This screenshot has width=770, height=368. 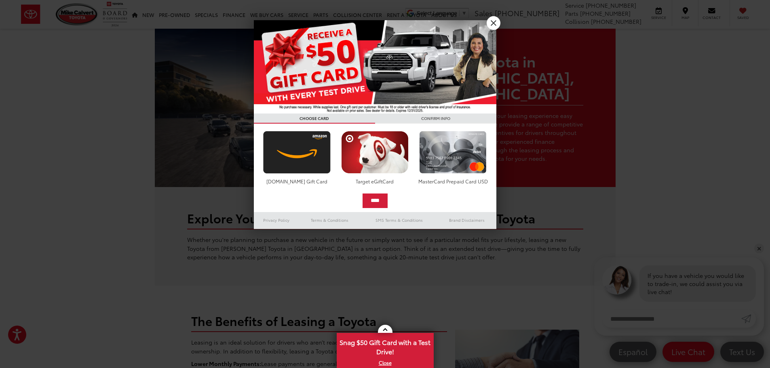 What do you see at coordinates (375, 152) in the screenshot?
I see `img: targetcard.png` at bounding box center [375, 152].